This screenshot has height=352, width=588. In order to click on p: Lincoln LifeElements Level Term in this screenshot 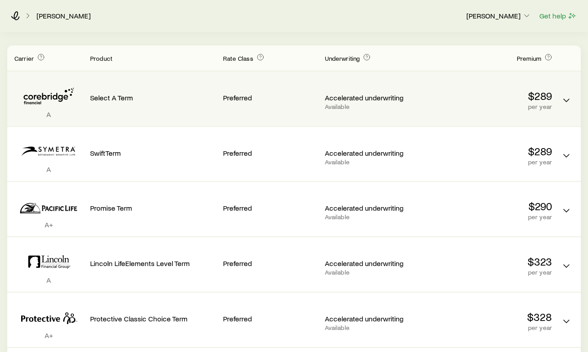, I will do `click(153, 263)`.